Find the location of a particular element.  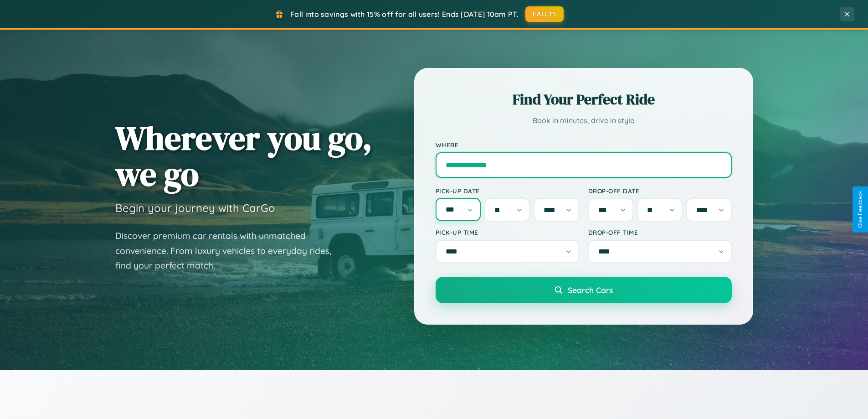

label: Where is located at coordinates (584, 145).